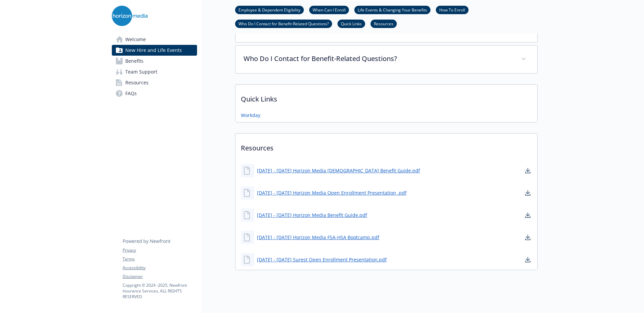 This screenshot has height=313, width=644. What do you see at coordinates (386, 97) in the screenshot?
I see `p: Quick Links` at bounding box center [386, 97].